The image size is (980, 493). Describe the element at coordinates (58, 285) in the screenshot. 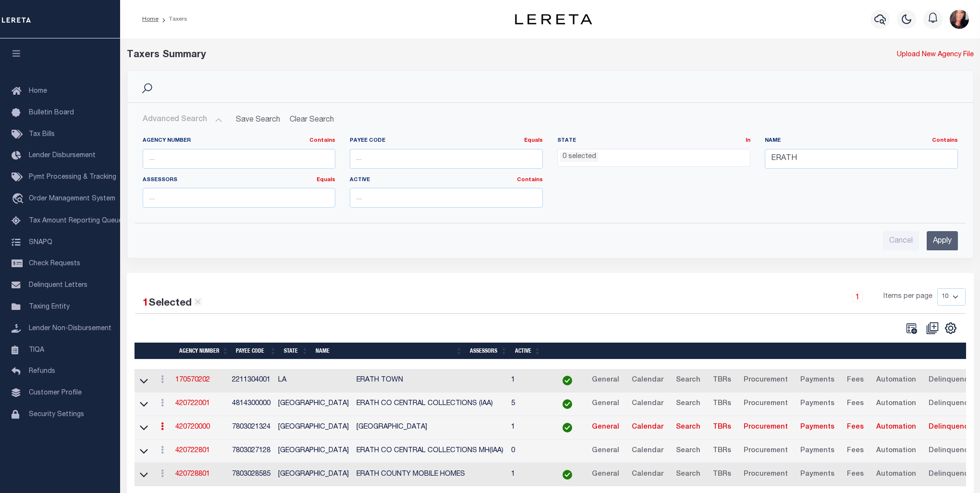

I see `span: Delinquent Letters` at that location.